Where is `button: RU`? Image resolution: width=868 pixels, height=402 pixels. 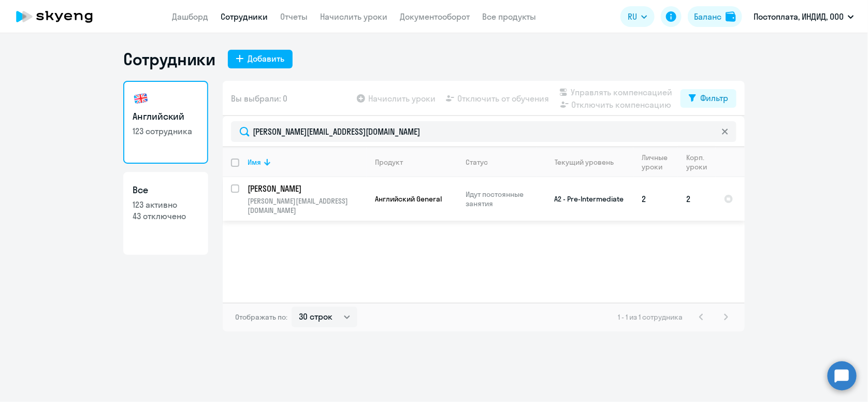 button: RU is located at coordinates (638, 16).